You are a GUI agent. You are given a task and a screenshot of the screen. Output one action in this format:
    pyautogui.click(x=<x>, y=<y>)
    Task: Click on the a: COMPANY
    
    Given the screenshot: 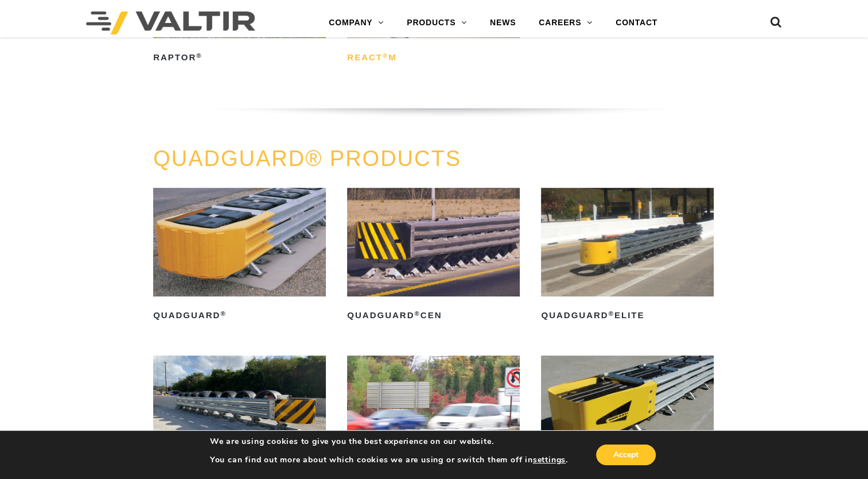 What is the action you would take?
    pyautogui.click(x=356, y=23)
    